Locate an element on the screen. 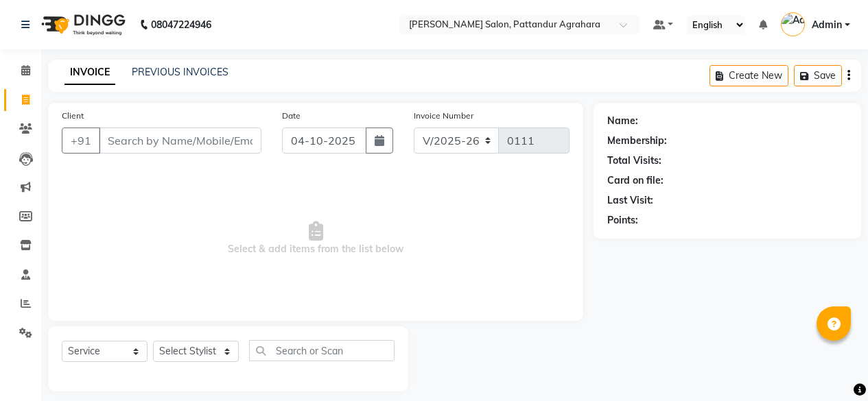 This screenshot has width=868, height=401. img: logo is located at coordinates (82, 25).